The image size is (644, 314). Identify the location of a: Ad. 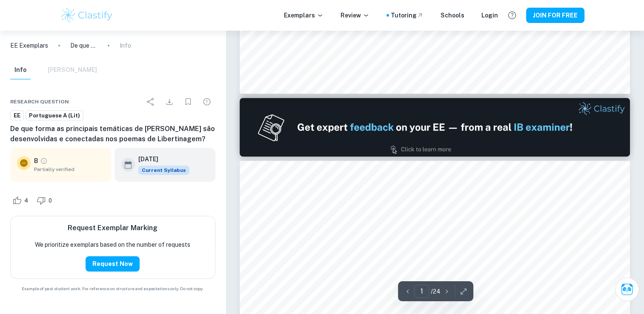
(434, 127).